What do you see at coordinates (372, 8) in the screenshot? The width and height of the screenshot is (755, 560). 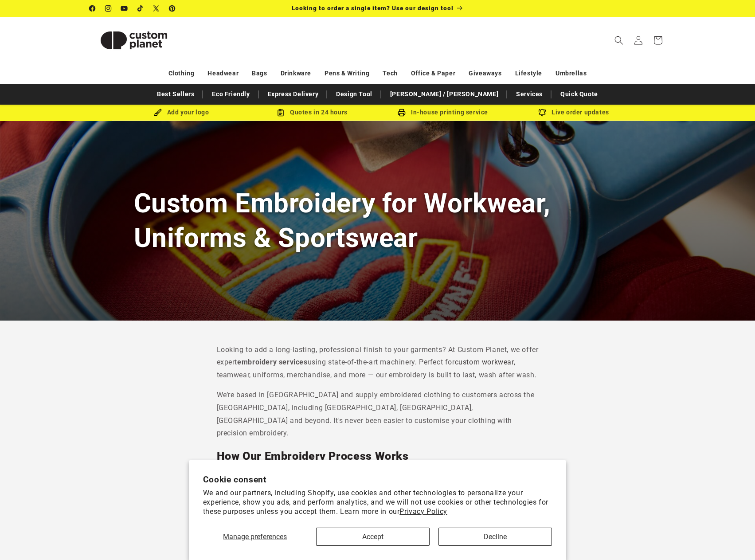 I see `span: Looking to order a single item? Use our design tool` at bounding box center [372, 8].